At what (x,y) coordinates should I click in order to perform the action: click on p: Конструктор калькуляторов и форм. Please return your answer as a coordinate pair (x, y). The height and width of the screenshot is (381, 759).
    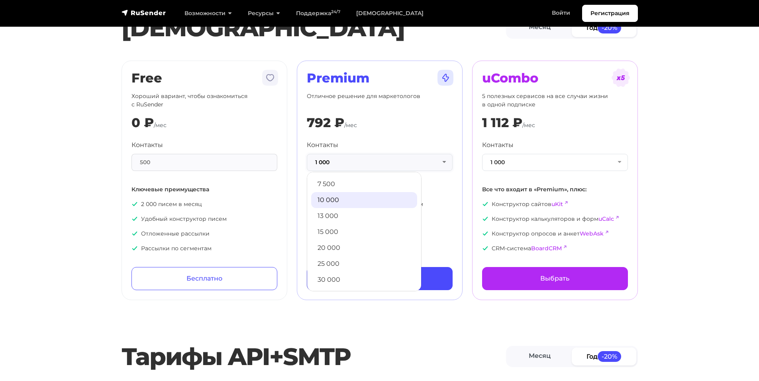
    Looking at the image, I should click on (555, 219).